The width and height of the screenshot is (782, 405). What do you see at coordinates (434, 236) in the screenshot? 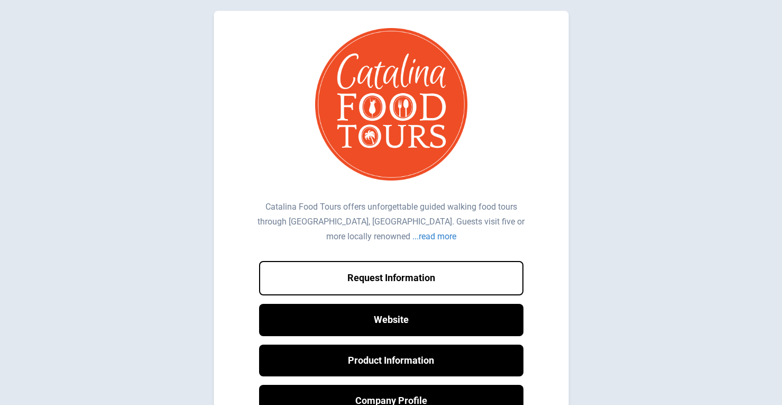
I see `div: ...read more` at bounding box center [434, 236].